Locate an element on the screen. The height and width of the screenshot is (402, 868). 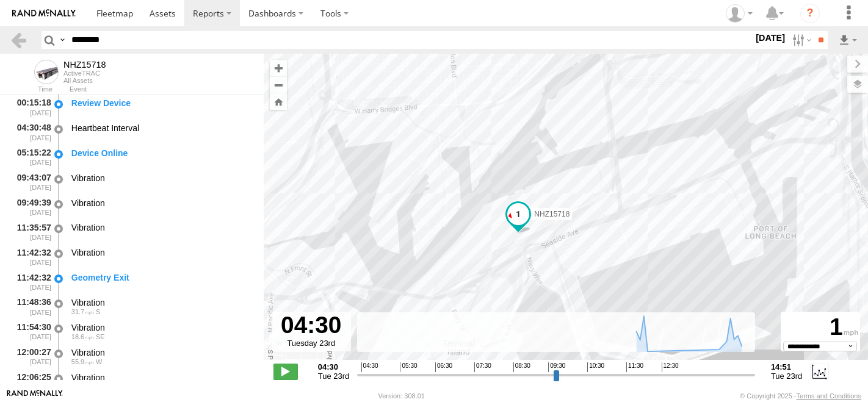
div: Geometry Exit is located at coordinates (162, 278).